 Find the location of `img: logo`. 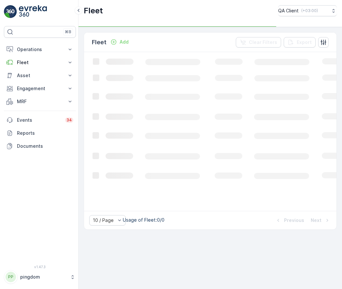

img: logo is located at coordinates (10, 12).